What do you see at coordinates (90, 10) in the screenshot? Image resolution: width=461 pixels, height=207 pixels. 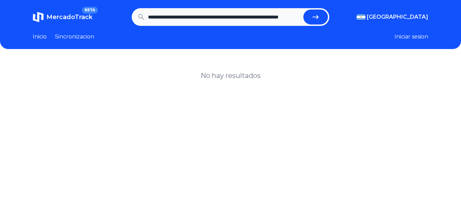 I see `span: BETA` at bounding box center [90, 10].